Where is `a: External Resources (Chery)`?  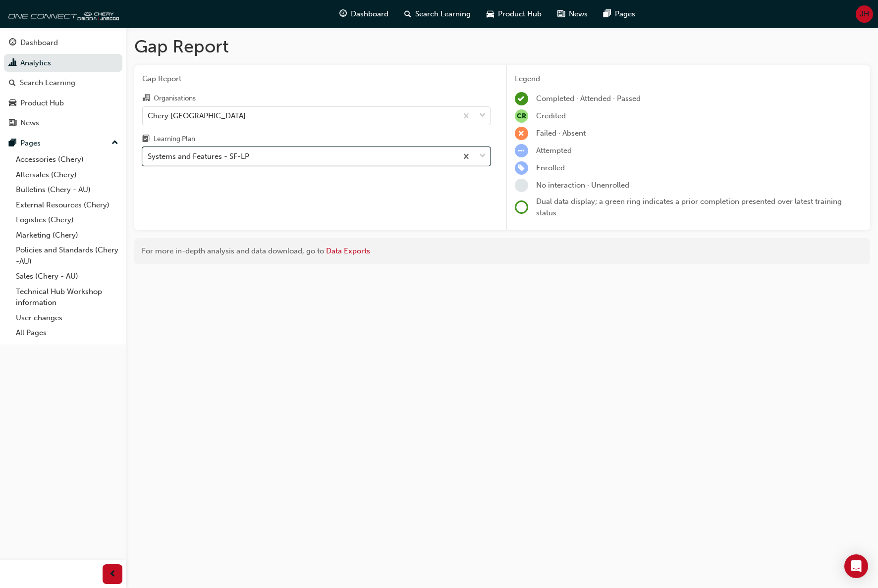
a: External Resources (Chery) is located at coordinates (67, 205).